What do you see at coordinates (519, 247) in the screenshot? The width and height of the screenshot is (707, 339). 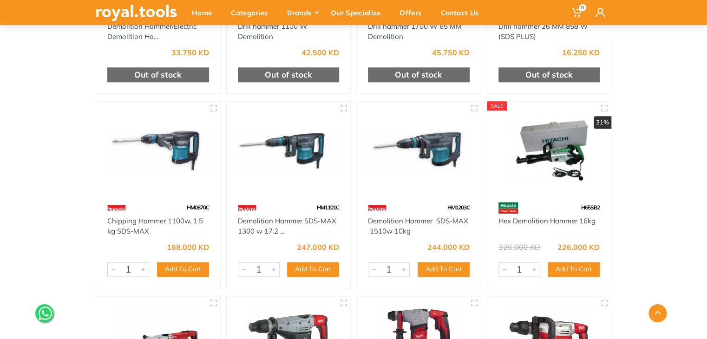 I see `div: 326.000 KD` at bounding box center [519, 247].